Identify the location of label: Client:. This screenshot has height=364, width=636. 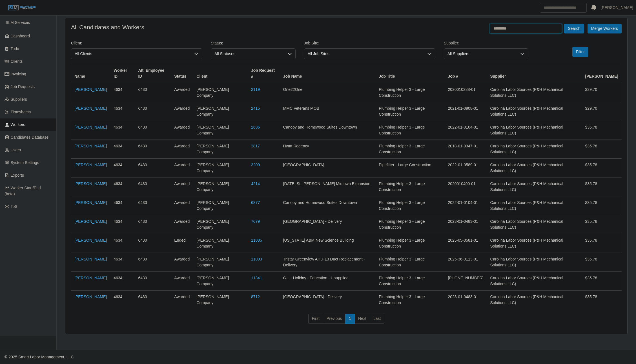
(77, 43).